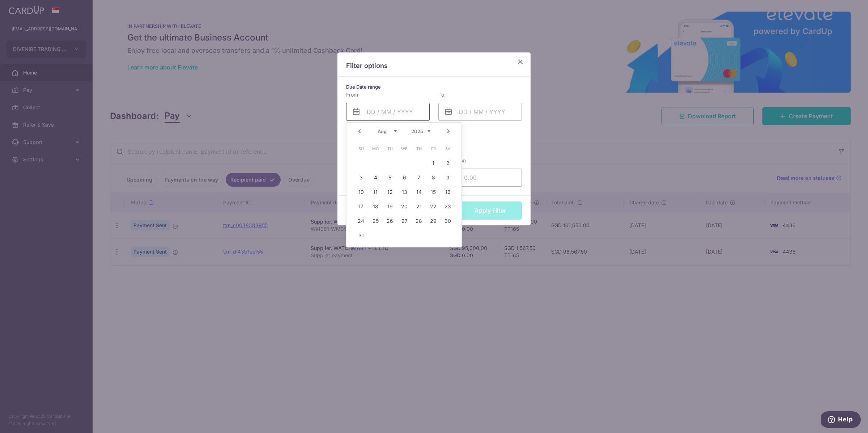  I want to click on span: Monday, so click(375, 149).